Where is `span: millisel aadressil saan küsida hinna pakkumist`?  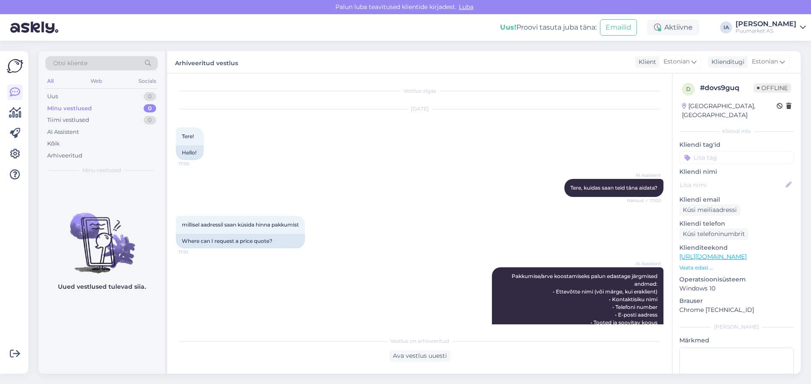
span: millisel aadressil saan küsida hinna pakkumist is located at coordinates (240, 224).